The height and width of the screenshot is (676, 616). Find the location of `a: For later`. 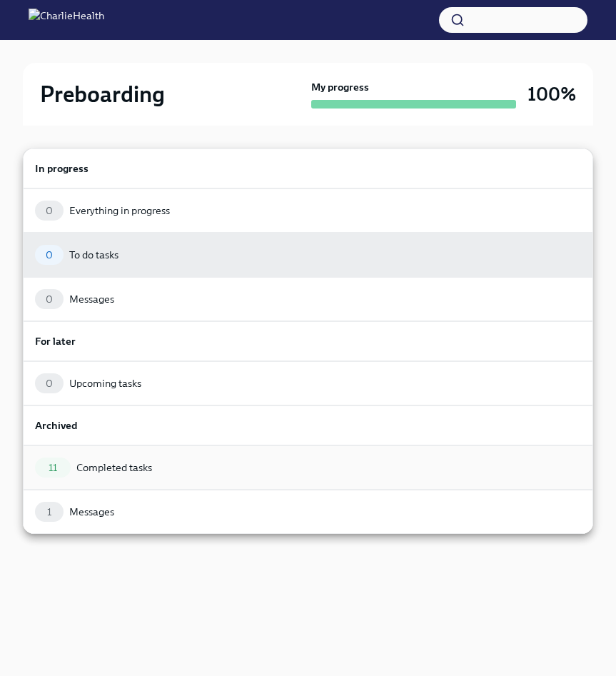

a: For later is located at coordinates (308, 341).